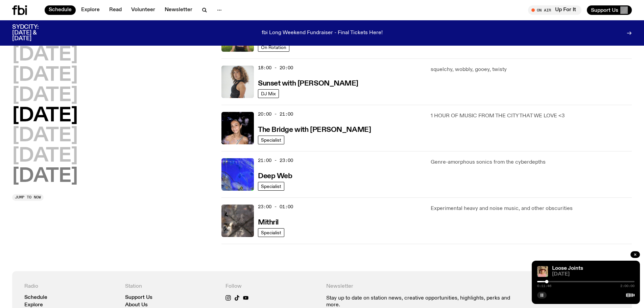  What do you see at coordinates (238, 174) in the screenshot?
I see `a: An abstract artwork, in bright blue with amorphous shapes, illustrated shimmers and small drawn c...` at bounding box center [238, 174].